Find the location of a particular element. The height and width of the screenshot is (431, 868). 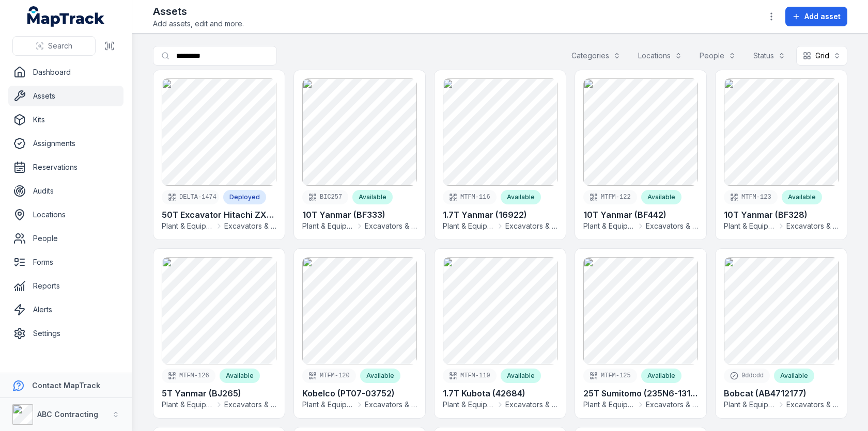

button: Categories is located at coordinates (595, 56).